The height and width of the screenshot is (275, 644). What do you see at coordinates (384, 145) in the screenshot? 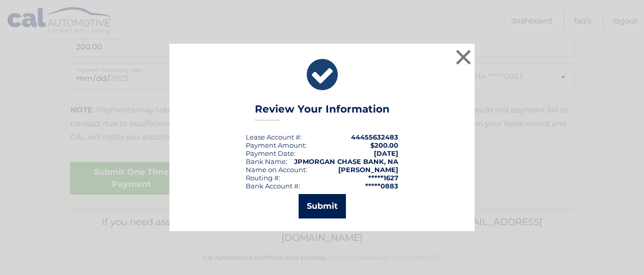
I see `span: $200.00` at bounding box center [384, 145].